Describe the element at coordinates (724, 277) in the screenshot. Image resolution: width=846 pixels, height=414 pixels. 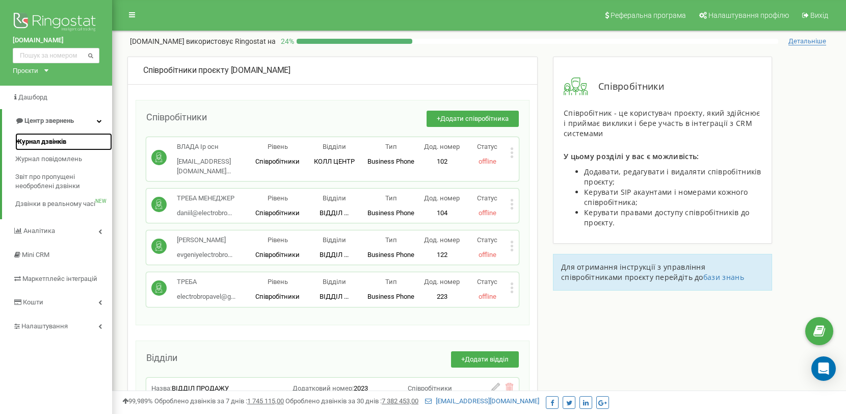
I see `a: бази знань` at that location.